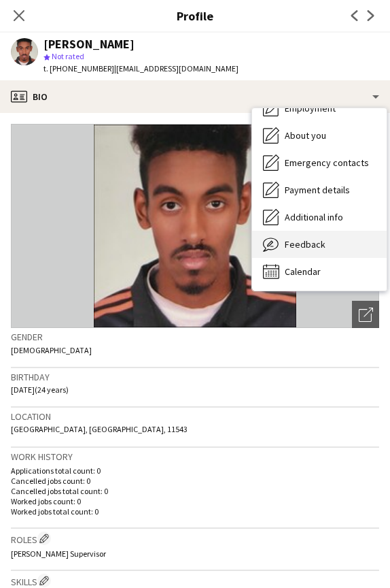 Image resolution: width=390 pixels, height=588 pixels. Describe the element at coordinates (320, 244) in the screenshot. I see `div: Feedback` at that location.